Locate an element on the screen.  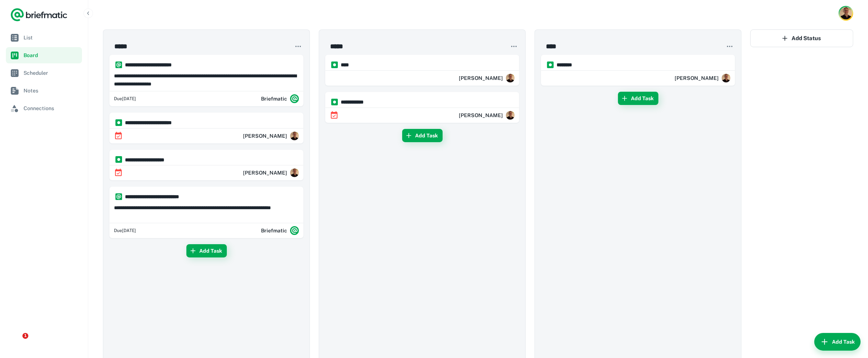
a: Notes is located at coordinates (44, 91).